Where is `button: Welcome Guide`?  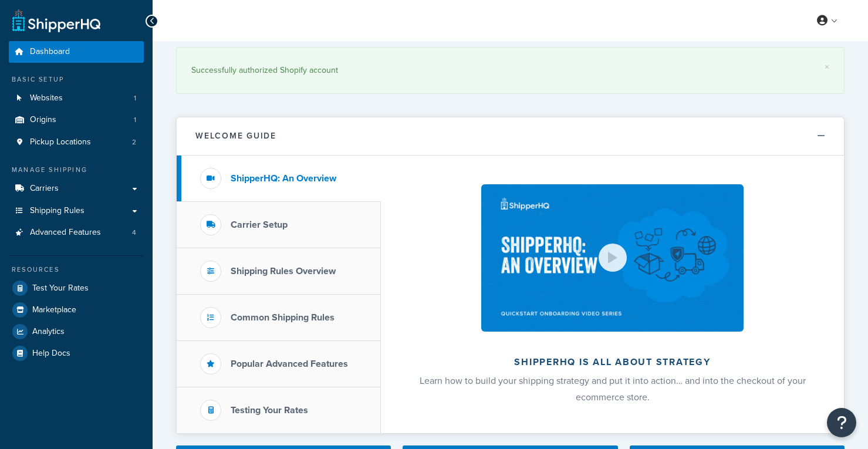 button: Welcome Guide is located at coordinates (510, 136).